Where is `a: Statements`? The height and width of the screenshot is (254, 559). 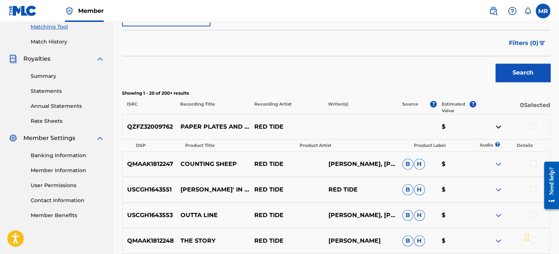
a: Statements is located at coordinates (68, 91).